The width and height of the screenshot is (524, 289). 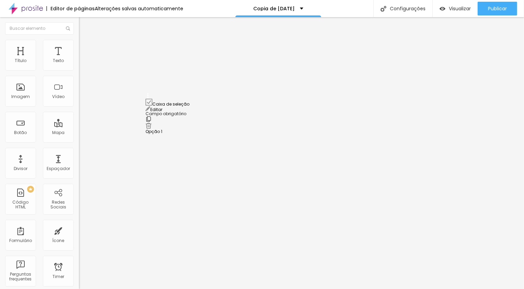 I want to click on div: Editor de páginas, so click(x=70, y=9).